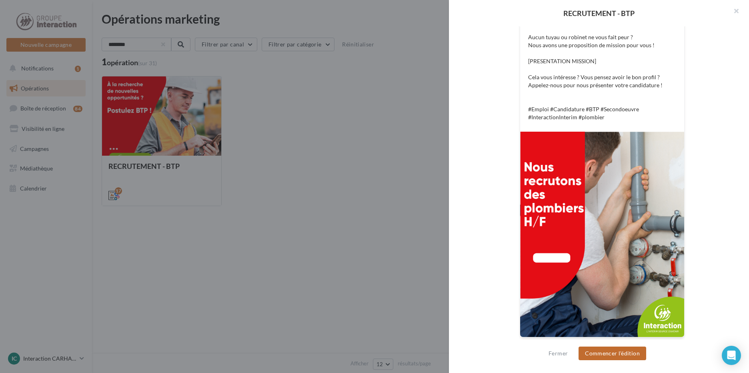 This screenshot has height=373, width=749. I want to click on button: Commencer l'édition, so click(612, 353).